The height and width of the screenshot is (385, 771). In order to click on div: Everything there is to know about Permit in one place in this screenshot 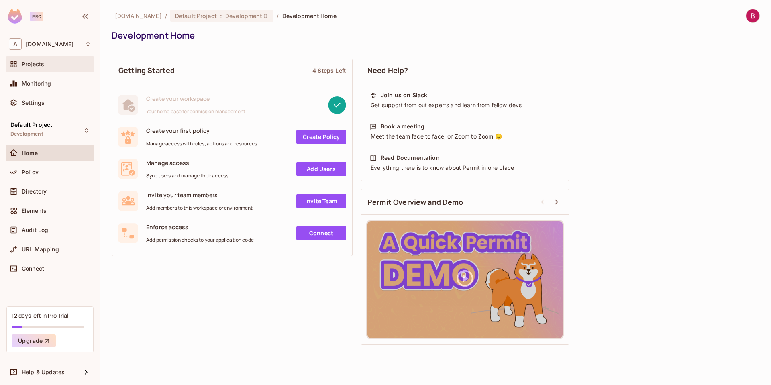, I will do `click(465, 168)`.